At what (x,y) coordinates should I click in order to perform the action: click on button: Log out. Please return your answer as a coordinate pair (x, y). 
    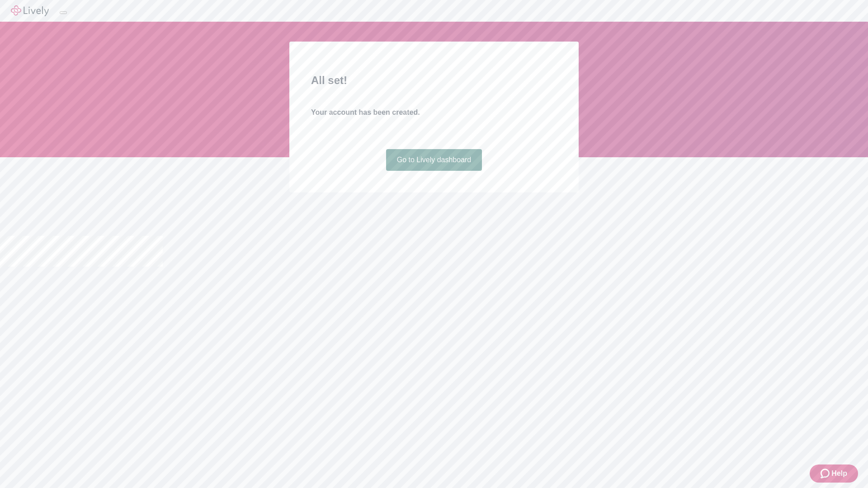
    Looking at the image, I should click on (63, 12).